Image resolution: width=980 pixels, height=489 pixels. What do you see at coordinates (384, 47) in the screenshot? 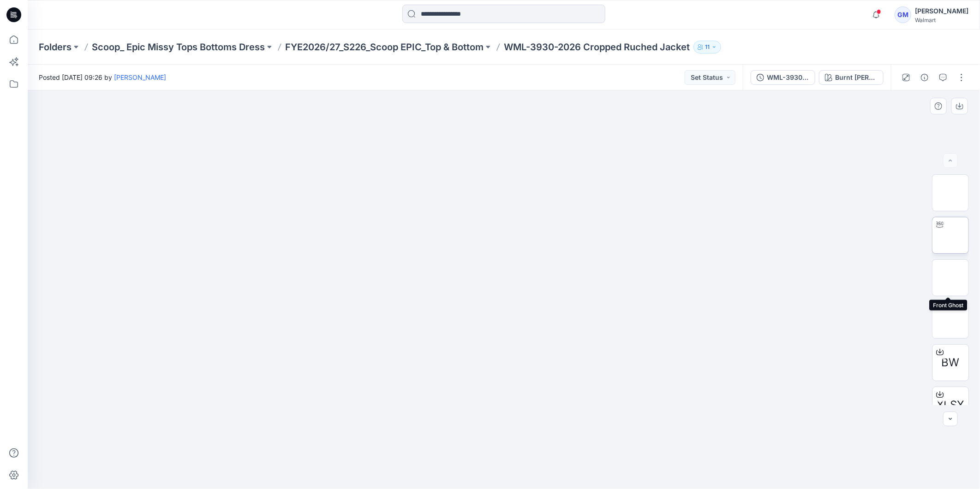
I see `p: FYE2026/27_S226_Scoop EPIC_Top & Bottom` at bounding box center [384, 47].